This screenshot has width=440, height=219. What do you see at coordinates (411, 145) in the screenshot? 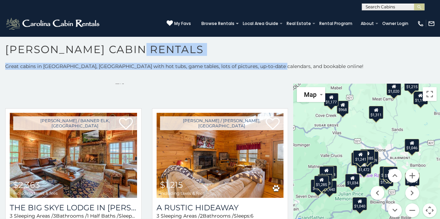
I see `div: $1,046` at bounding box center [411, 145].